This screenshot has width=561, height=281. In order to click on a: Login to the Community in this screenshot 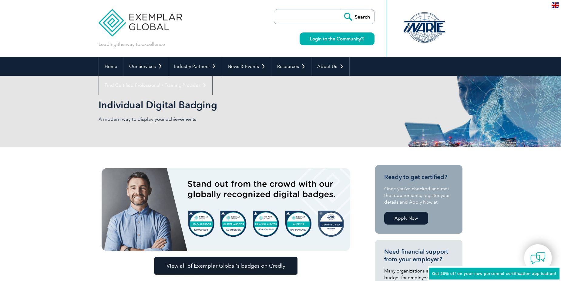, I will do `click(337, 39)`.